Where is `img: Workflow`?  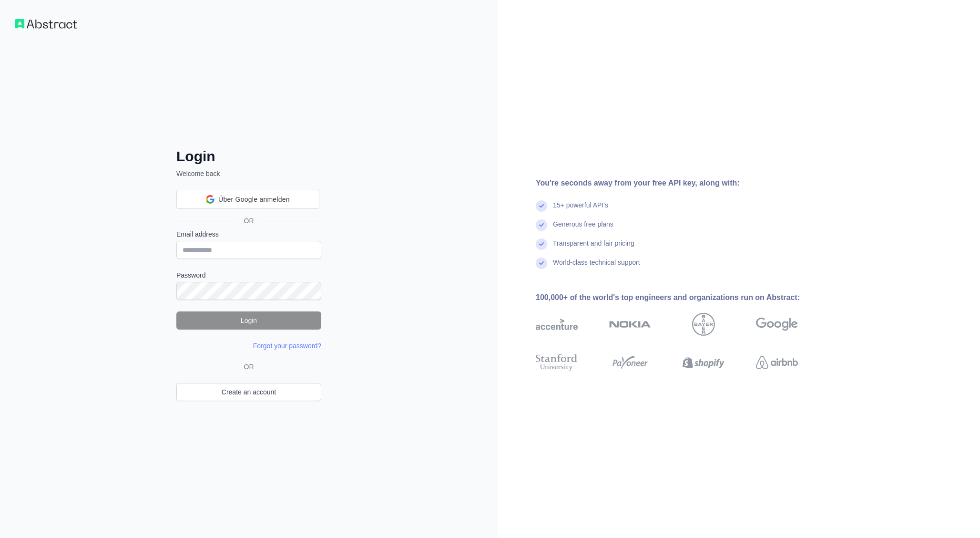 img: Workflow is located at coordinates (46, 24).